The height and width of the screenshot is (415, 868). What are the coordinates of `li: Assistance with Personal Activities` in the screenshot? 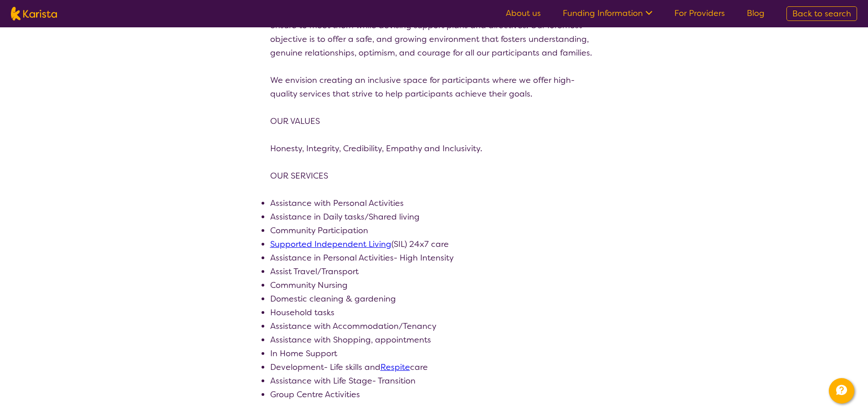 It's located at (434, 203).